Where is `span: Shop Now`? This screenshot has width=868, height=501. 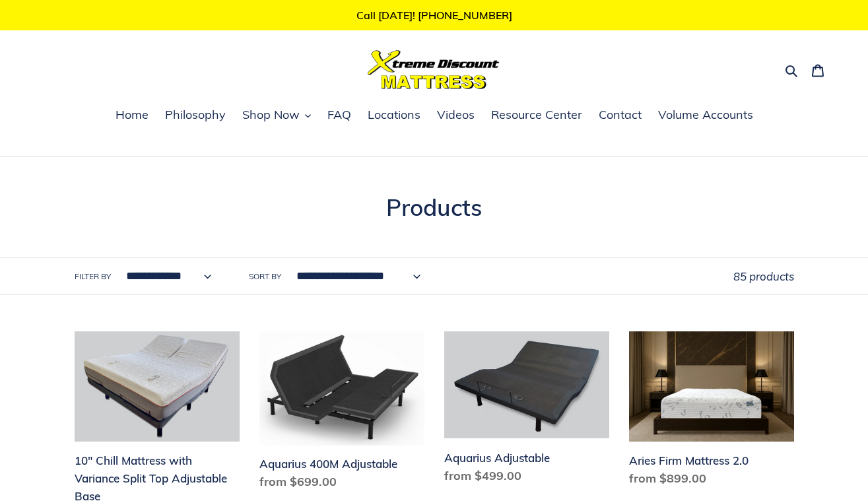
span: Shop Now is located at coordinates (271, 115).